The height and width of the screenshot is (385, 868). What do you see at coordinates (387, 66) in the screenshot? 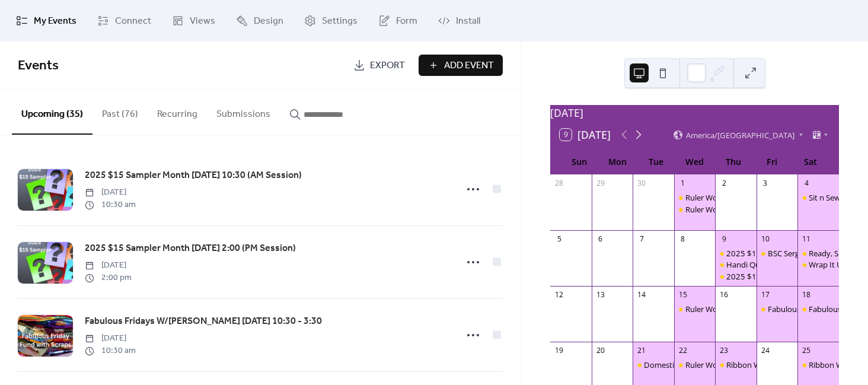
I see `span: Export` at bounding box center [387, 66].